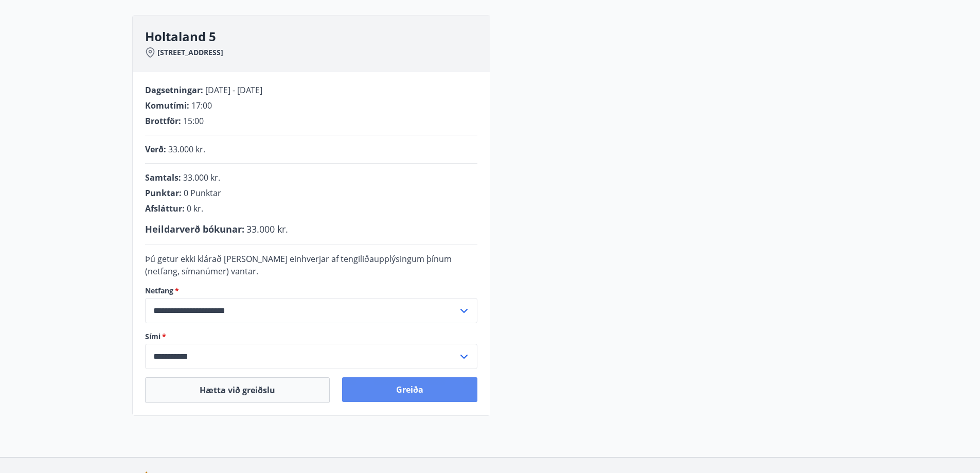 This screenshot has width=980, height=473. I want to click on button: Hætta við greiðslu, so click(237, 390).